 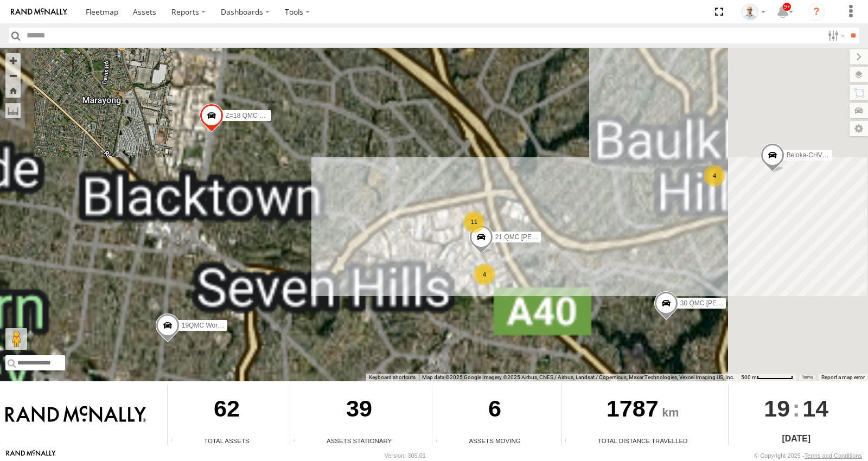 What do you see at coordinates (811, 155) in the screenshot?
I see `span: Beloka-CHV61N` at bounding box center [811, 155].